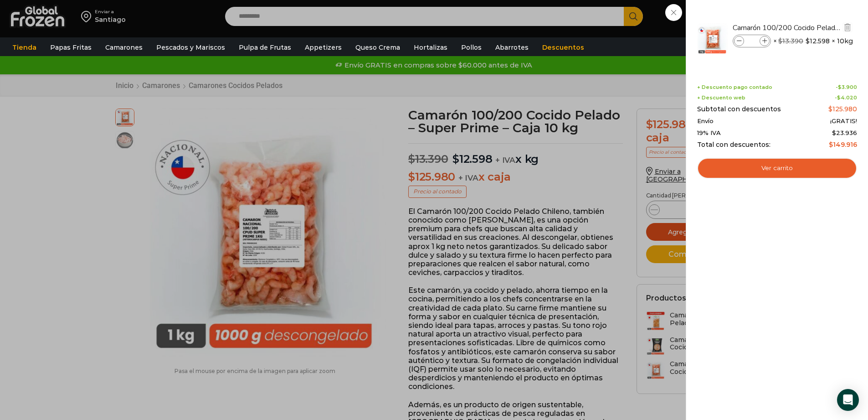  What do you see at coordinates (752, 41) in the screenshot?
I see `input: Product quantity` at bounding box center [752, 41].